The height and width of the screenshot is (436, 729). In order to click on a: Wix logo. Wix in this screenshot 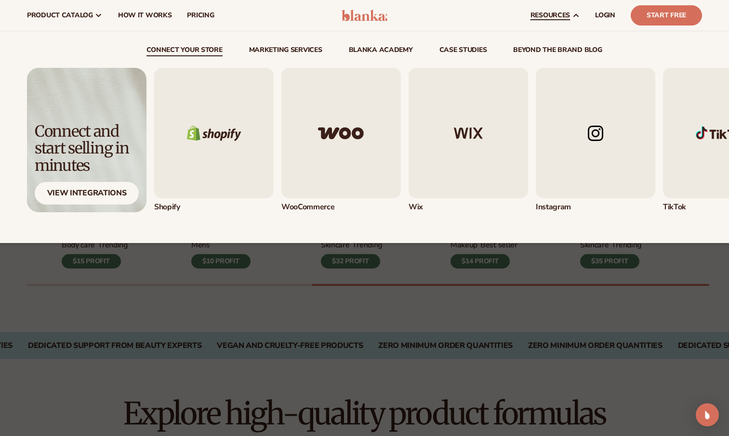, I will do `click(468, 140)`.